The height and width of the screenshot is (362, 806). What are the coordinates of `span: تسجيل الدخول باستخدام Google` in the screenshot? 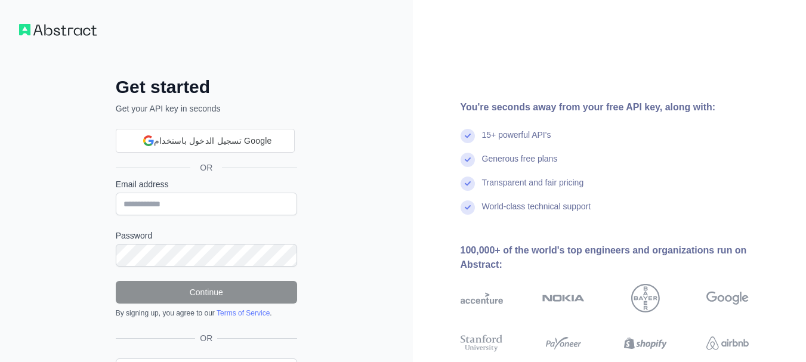 It's located at (213, 141).